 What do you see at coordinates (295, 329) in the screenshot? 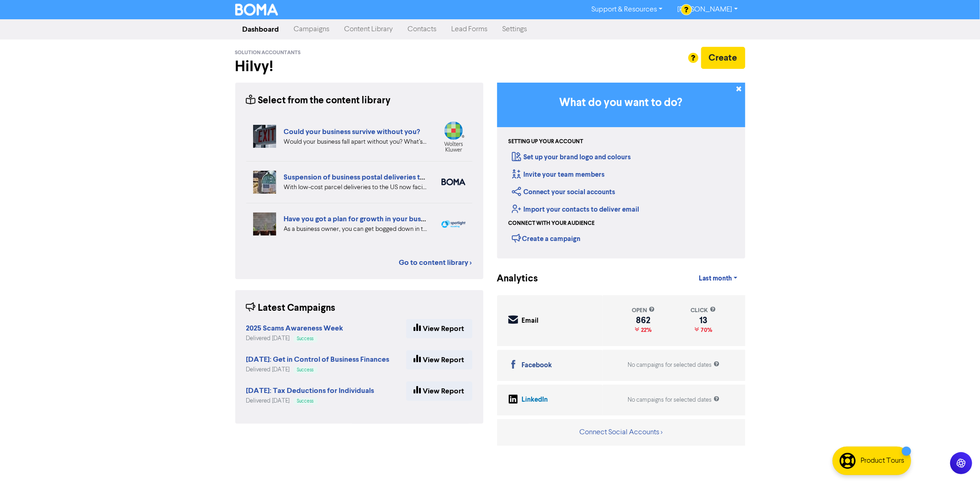
I see `strong: 2025 Scams Awareness Week` at bounding box center [295, 329].